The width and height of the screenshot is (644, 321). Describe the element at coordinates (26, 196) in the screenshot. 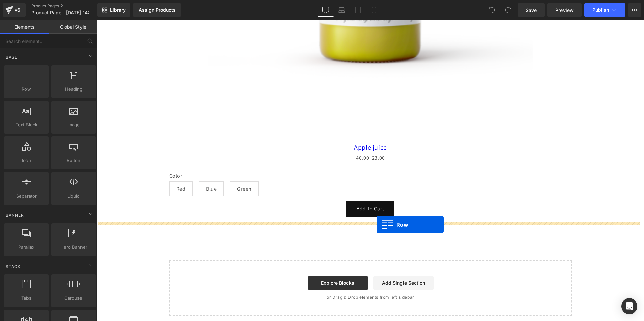

I see `span: Separator` at that location.